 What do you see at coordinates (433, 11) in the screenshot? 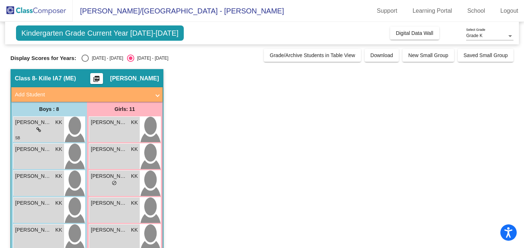
I see `a: Learning Portal` at bounding box center [433, 11].